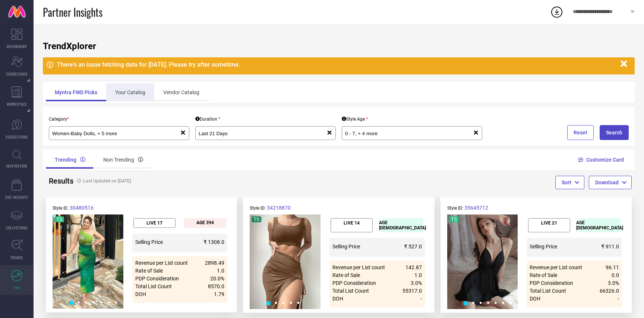  I want to click on p: AGE 394, so click(205, 223).